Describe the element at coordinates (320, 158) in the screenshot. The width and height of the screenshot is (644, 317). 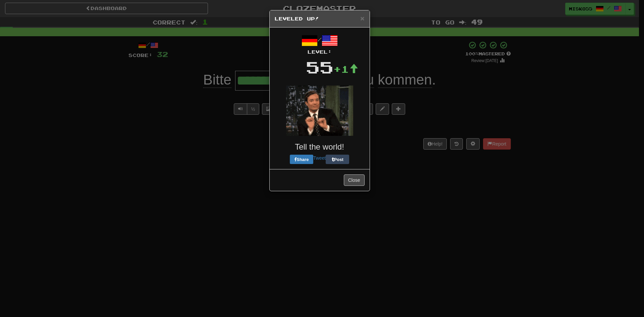
I see `a: Tweet` at that location.